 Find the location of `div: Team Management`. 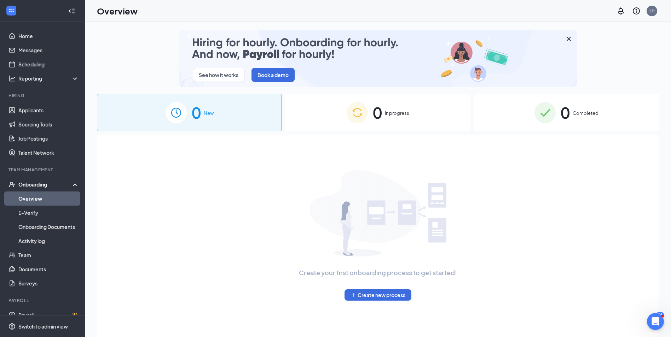

div: Team Management is located at coordinates (43, 170).